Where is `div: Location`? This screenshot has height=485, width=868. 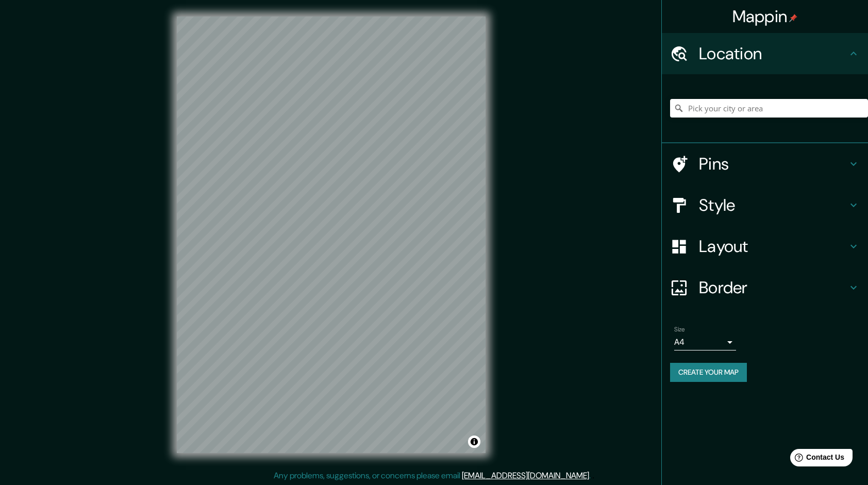
div: Location is located at coordinates (765, 53).